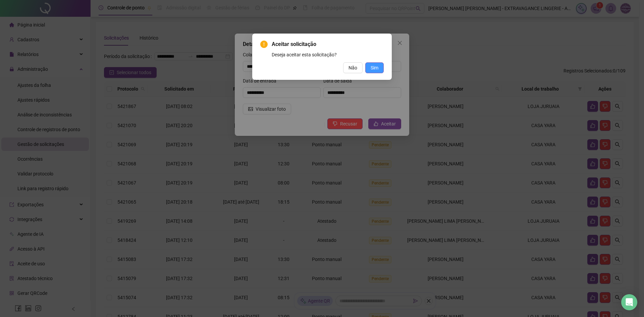  I want to click on button: Não, so click(353, 68).